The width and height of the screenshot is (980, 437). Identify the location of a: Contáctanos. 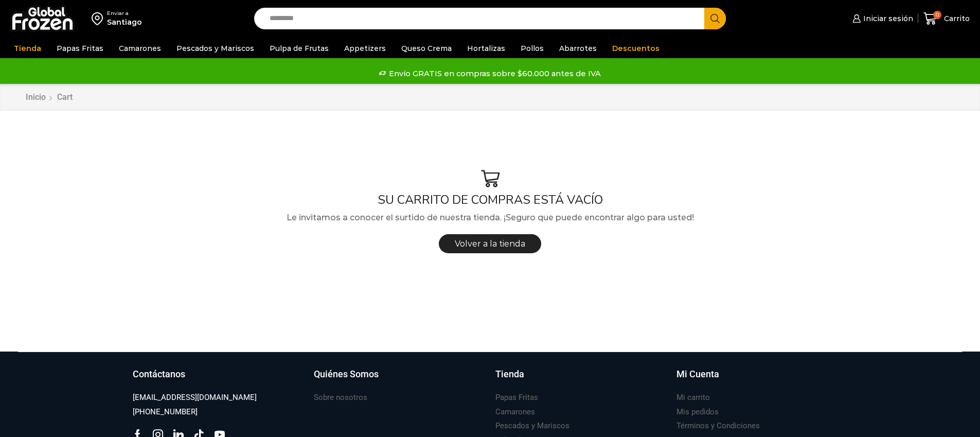
(218, 379).